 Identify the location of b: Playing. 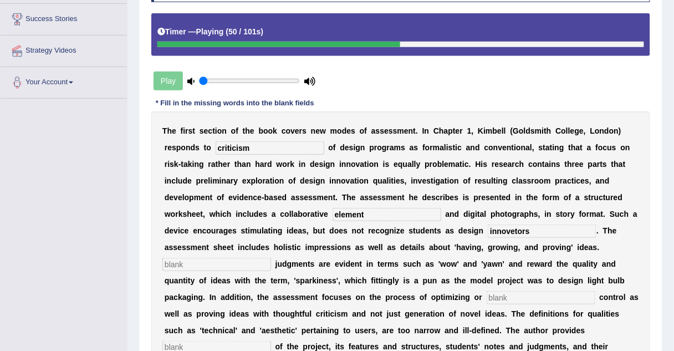
(210, 32).